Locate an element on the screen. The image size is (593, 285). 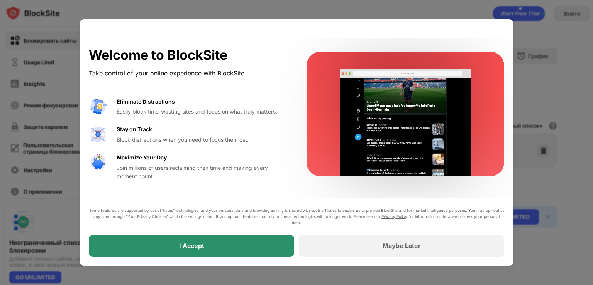
div: I Accept is located at coordinates (191, 246).